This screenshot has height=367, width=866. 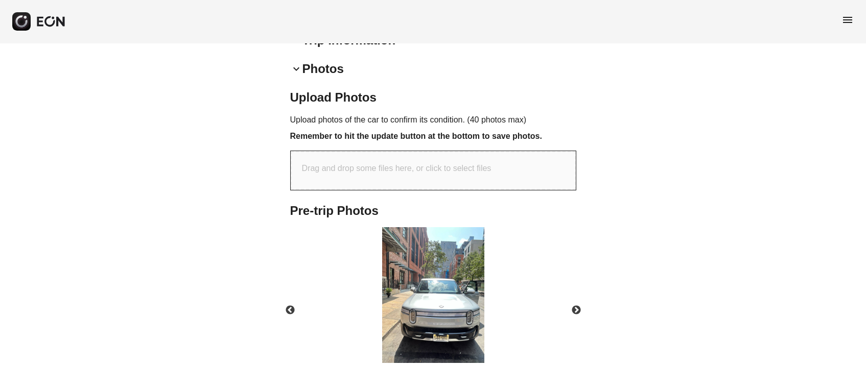 I want to click on h2: Upload Photos, so click(x=433, y=98).